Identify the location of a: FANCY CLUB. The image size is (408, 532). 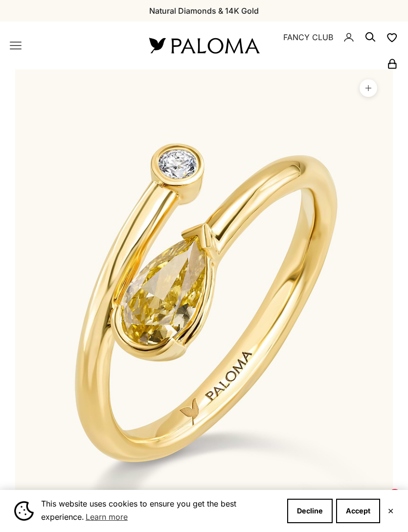
(308, 37).